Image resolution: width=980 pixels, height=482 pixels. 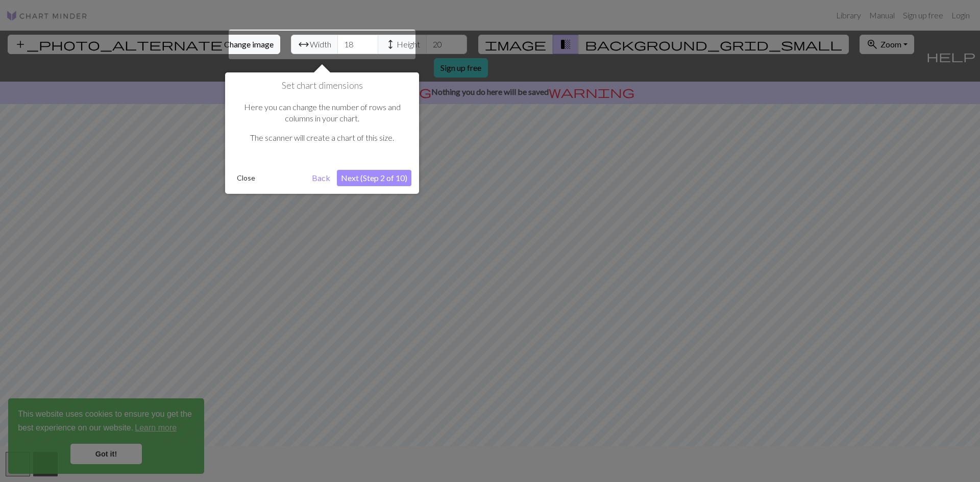 I want to click on button: Back, so click(x=321, y=178).